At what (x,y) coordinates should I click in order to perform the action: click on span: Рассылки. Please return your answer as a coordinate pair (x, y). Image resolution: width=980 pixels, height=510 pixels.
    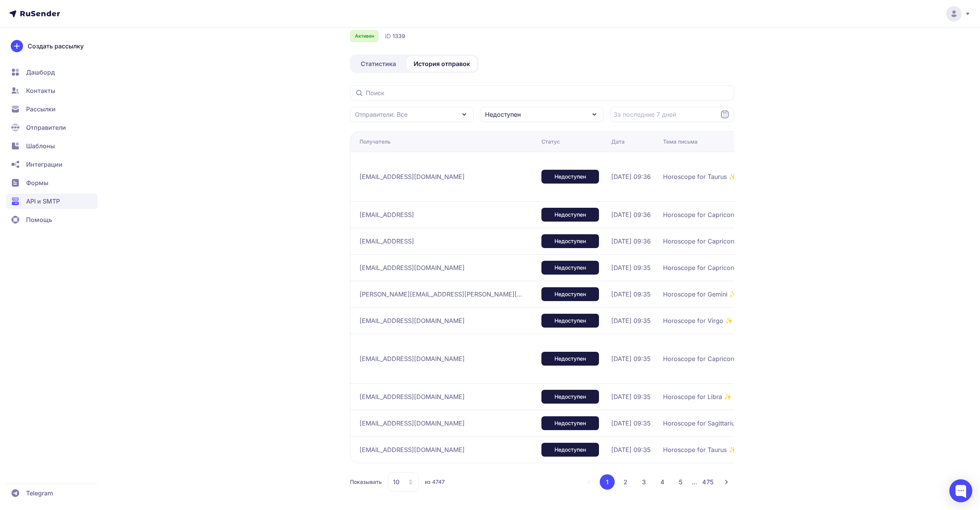
    Looking at the image, I should click on (40, 109).